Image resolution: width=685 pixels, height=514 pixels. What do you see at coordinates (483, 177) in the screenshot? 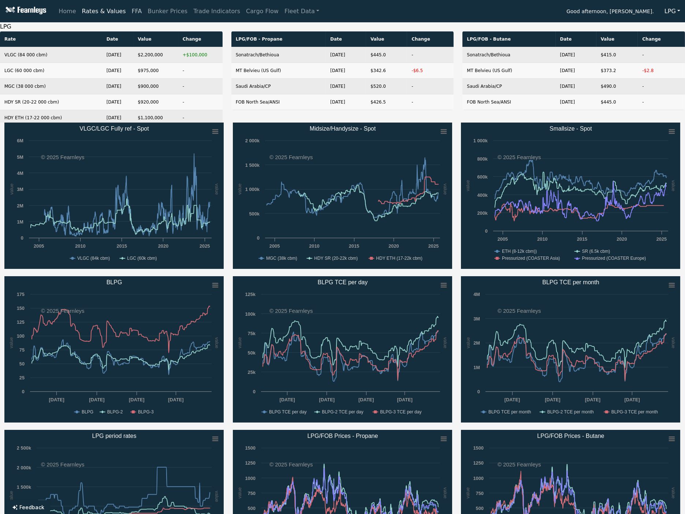
I see `text: 600k` at bounding box center [483, 177].